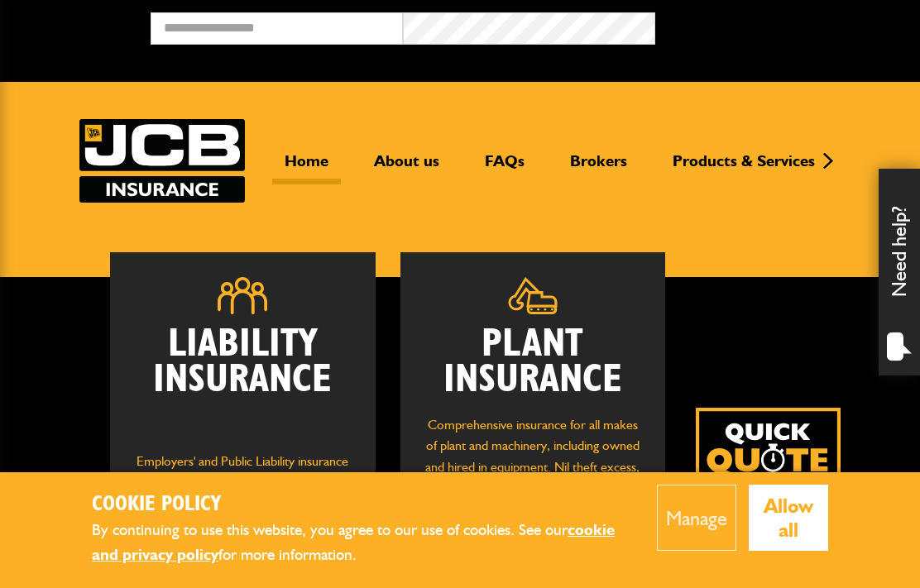 The image size is (920, 588). I want to click on div: Need help?, so click(899, 273).